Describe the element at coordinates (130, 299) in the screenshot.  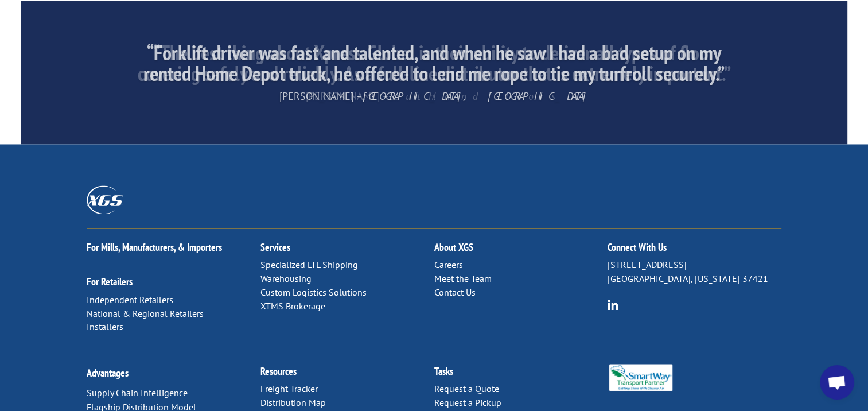
I see `a: Independent Retailers` at that location.